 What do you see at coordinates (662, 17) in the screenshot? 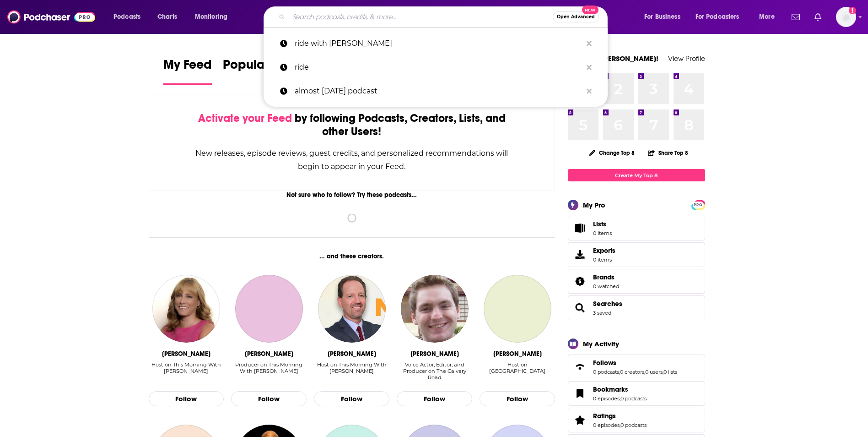
I see `span: For Business` at bounding box center [662, 17].